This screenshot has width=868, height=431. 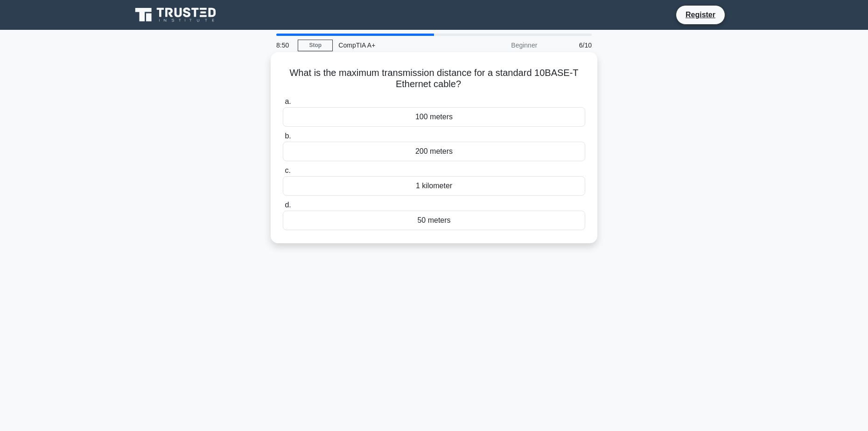 What do you see at coordinates (434, 79) in the screenshot?
I see `h5: What is the maximum transmission distance for a standard 10BASE-T Ethernet cable?` at bounding box center [434, 79].